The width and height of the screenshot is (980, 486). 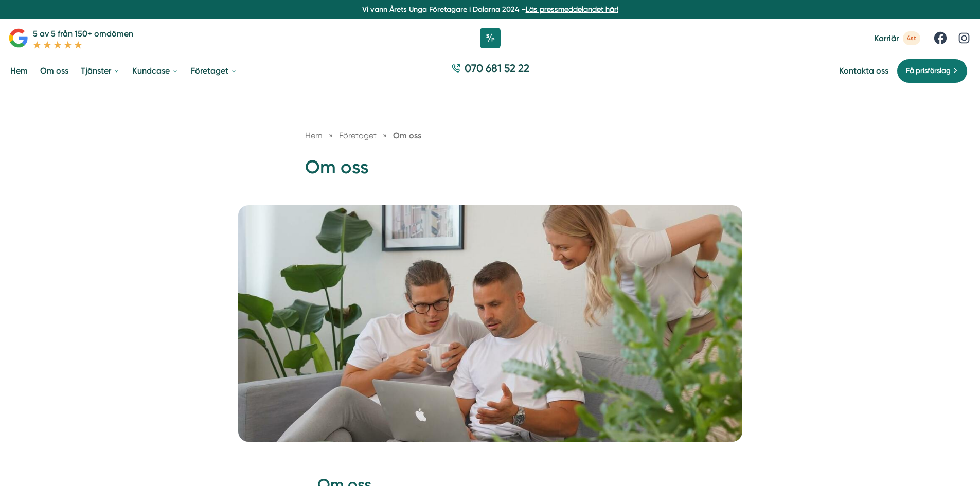 I want to click on a: 070 681 52 22, so click(x=490, y=70).